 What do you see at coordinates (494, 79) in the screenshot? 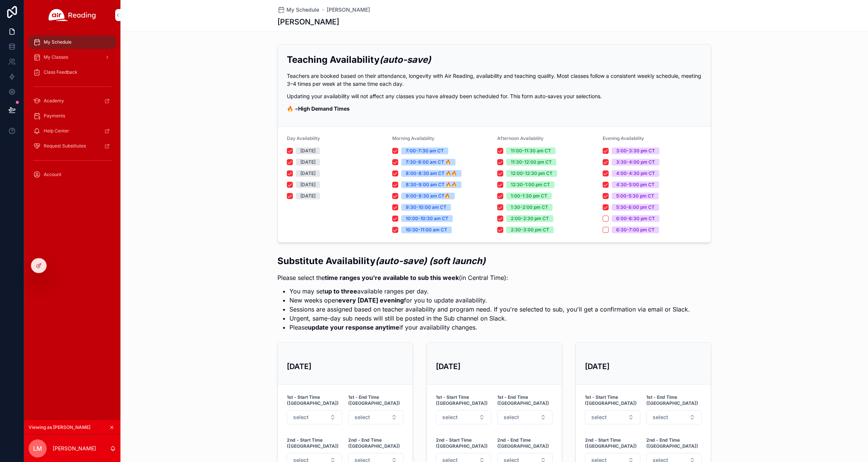
I see `p: Teachers are booked based on their attendance, longevity with Air Reading, availability and teach...` at bounding box center [494, 79].